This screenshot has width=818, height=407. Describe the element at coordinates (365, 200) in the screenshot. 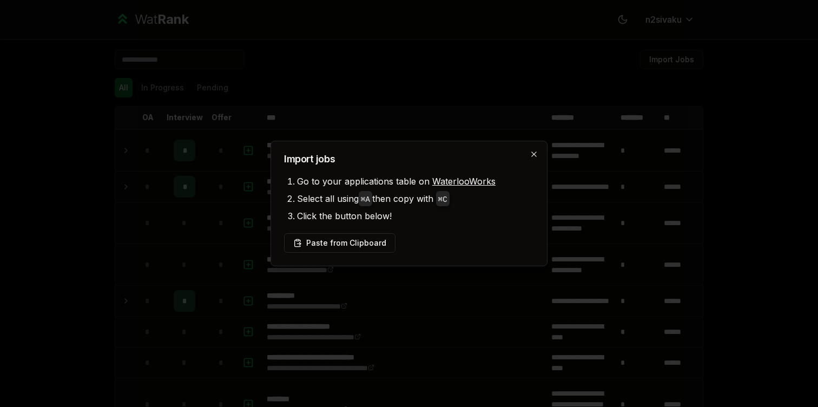

I see `code: ⌘ A` at that location.